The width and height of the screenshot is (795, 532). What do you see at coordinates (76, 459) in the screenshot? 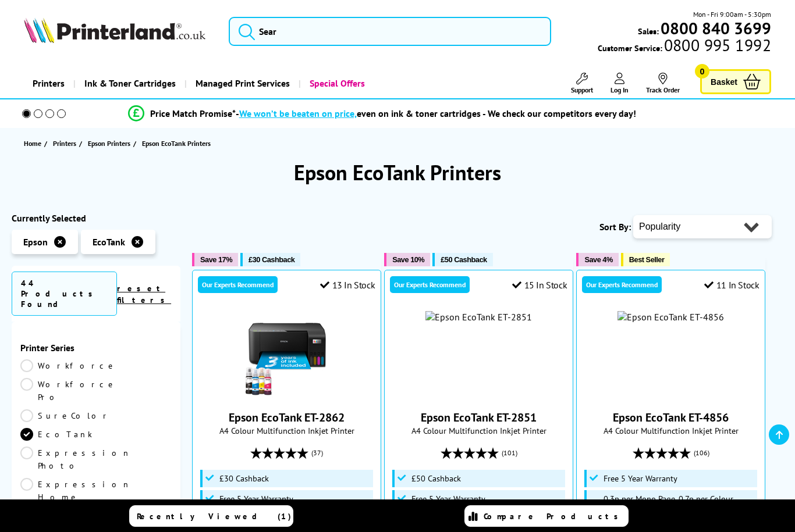
I see `a: Expression Photo` at bounding box center [76, 459].